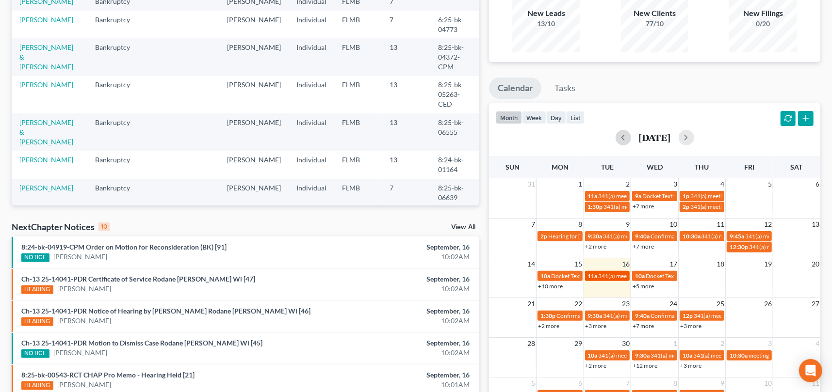 The image size is (832, 392). Describe the element at coordinates (454, 164) in the screenshot. I see `td: 8:24-bk-01164` at that location.